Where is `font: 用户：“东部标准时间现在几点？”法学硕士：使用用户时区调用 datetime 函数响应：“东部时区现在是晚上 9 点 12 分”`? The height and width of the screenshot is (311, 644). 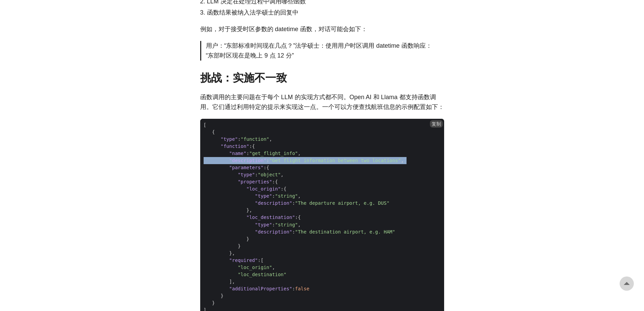
font: 用户：“东部标准时间现在几点？”法学硕士：使用用户时区调用 datetime 函数响应：“东部时区现在是晚上 9 点 12 分” is located at coordinates (319, 51).